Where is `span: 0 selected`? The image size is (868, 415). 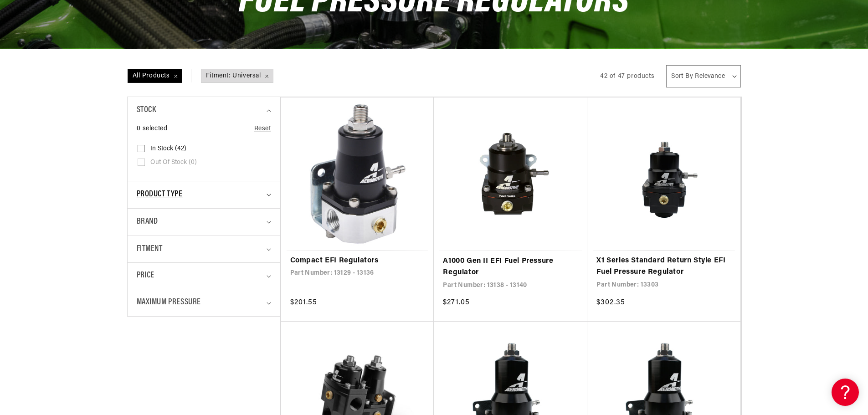
span: 0 selected is located at coordinates (152, 129).